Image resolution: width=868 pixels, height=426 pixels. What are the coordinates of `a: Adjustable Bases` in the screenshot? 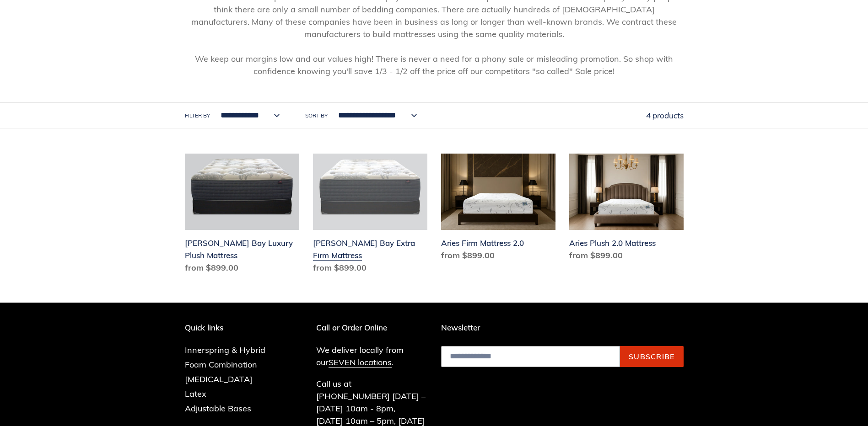 It's located at (218, 408).